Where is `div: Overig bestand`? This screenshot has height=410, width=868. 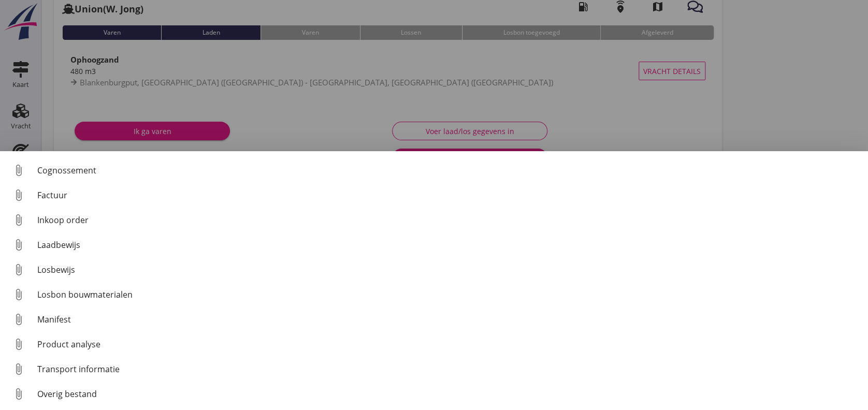 div: Overig bestand is located at coordinates (449, 394).